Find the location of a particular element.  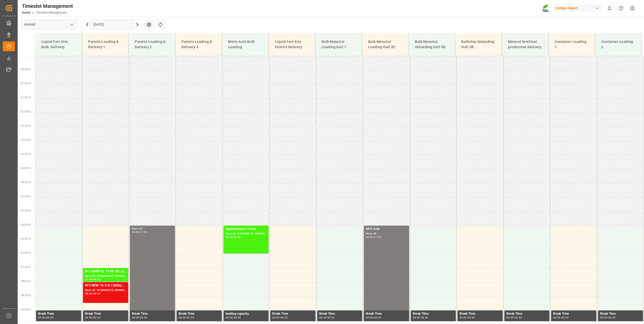

div: Mineral fertilizer production delivery is located at coordinates (525, 45).